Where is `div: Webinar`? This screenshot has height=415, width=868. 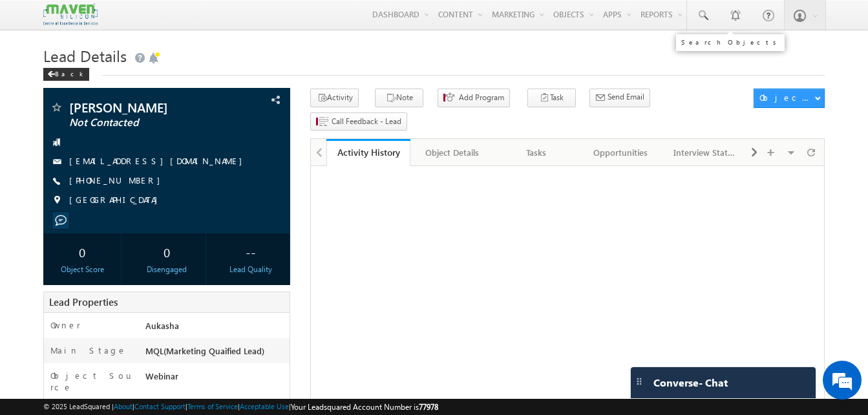 div: Webinar is located at coordinates (216, 379).